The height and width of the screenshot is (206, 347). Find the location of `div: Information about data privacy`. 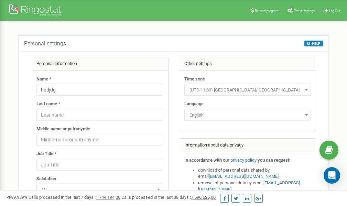

div: Information about data privacy is located at coordinates (248, 145).